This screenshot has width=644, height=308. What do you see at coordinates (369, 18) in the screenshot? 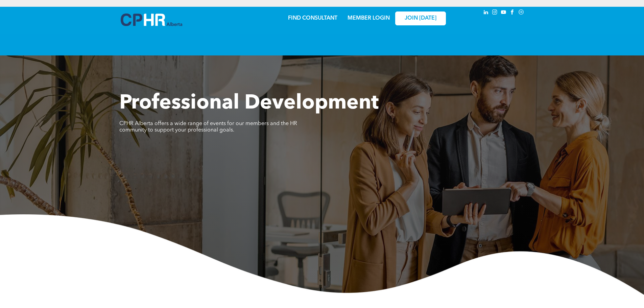
I see `a: MEMBER LOGIN` at bounding box center [369, 18].